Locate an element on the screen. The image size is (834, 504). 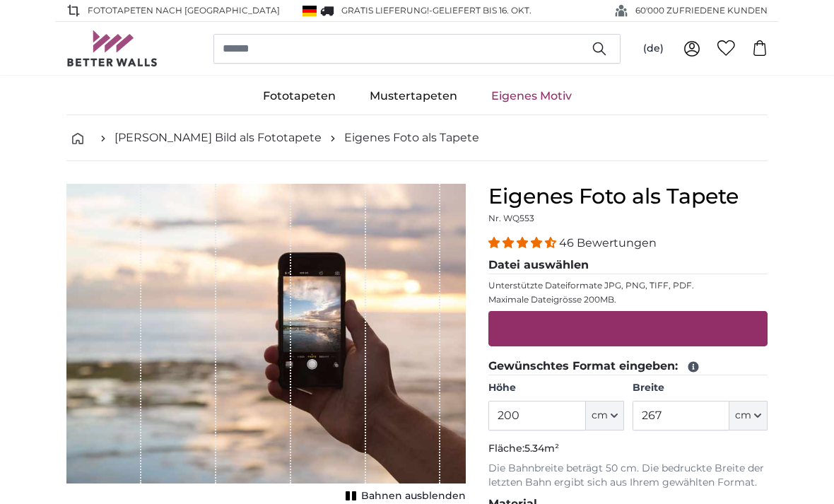
p: Die Bahnbreite beträgt 50 cm. Die bedruckte Breite der letzten Bahn ergibt sich aus Ihrem gewählt... is located at coordinates (627, 476).